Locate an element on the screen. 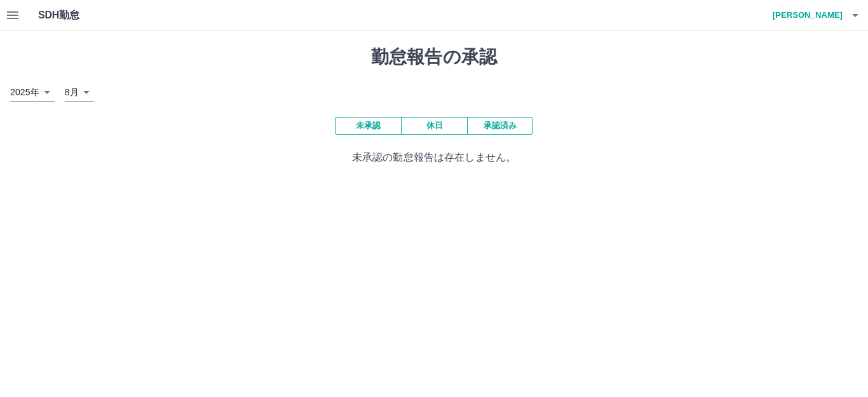  div: 8月 is located at coordinates (79, 92).